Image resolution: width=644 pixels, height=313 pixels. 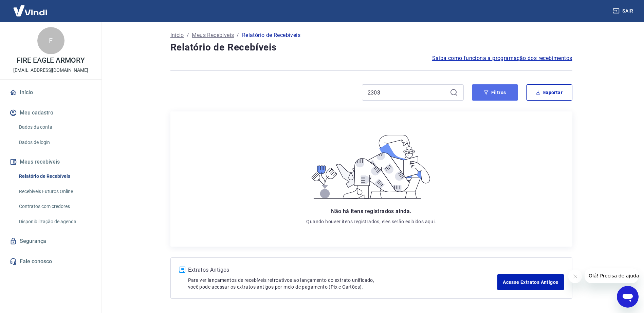 What do you see at coordinates (51, 162) in the screenshot?
I see `button: Meus recebíveis` at bounding box center [51, 162].